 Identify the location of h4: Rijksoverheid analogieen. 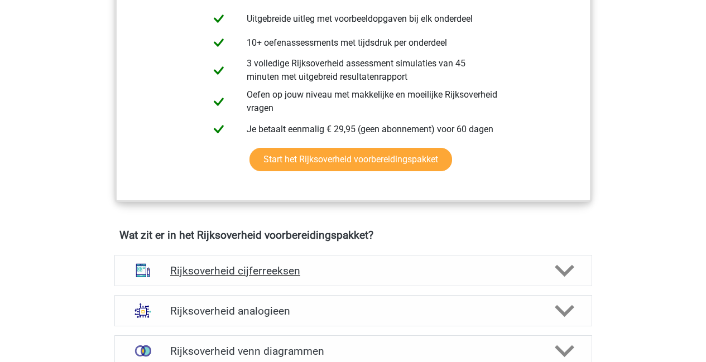
(353, 311).